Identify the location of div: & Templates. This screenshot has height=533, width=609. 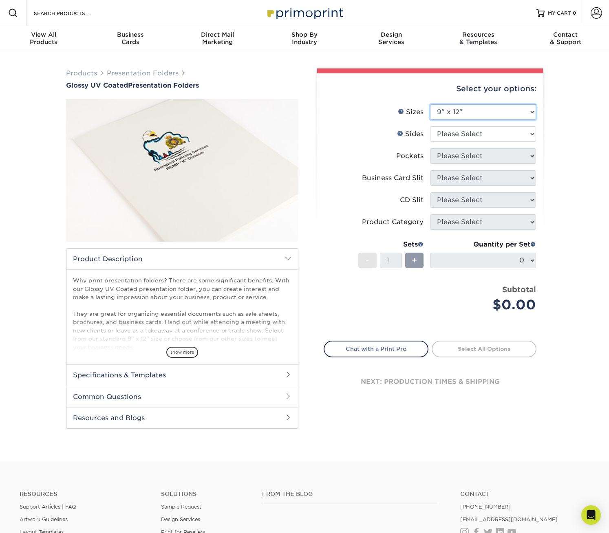
(478, 38).